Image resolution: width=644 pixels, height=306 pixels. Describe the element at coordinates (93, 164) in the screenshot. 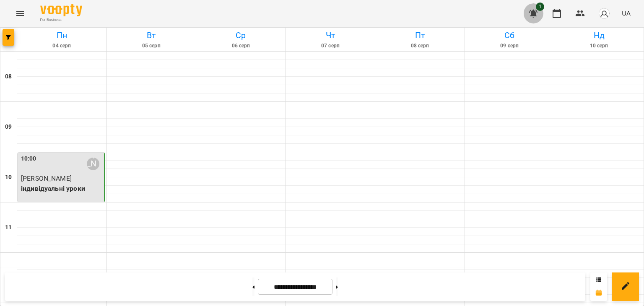

I see `div: Миронюк Роксолана Святославівна` at that location.